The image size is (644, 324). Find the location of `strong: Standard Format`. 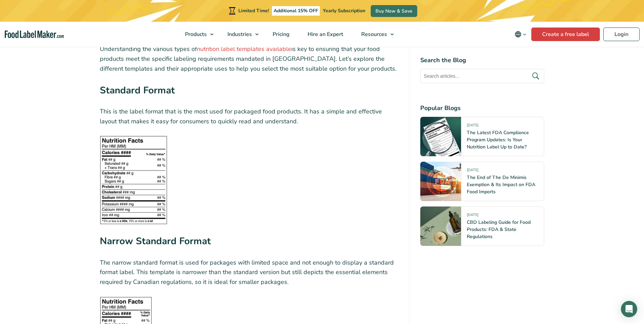

strong: Standard Format is located at coordinates (137, 90).